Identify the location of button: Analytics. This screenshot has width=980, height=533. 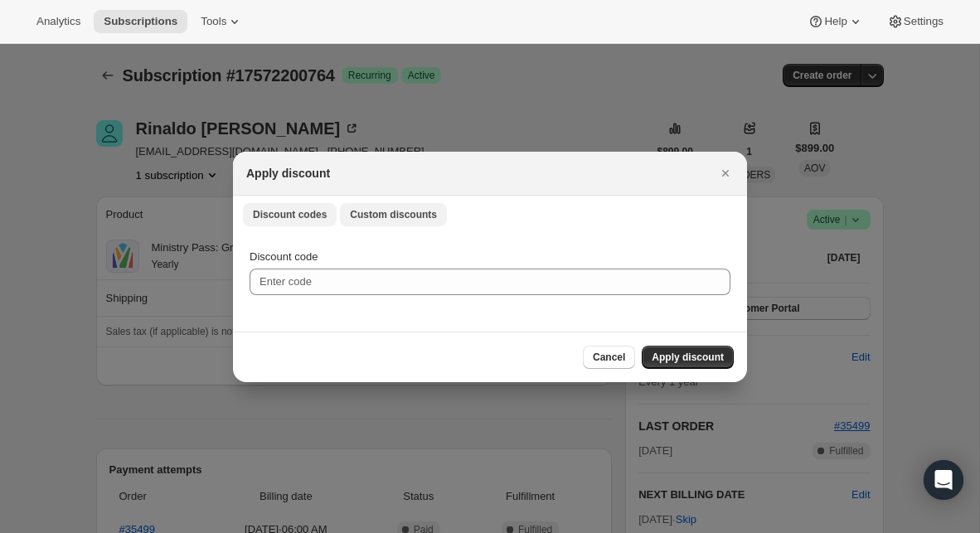
(58, 21).